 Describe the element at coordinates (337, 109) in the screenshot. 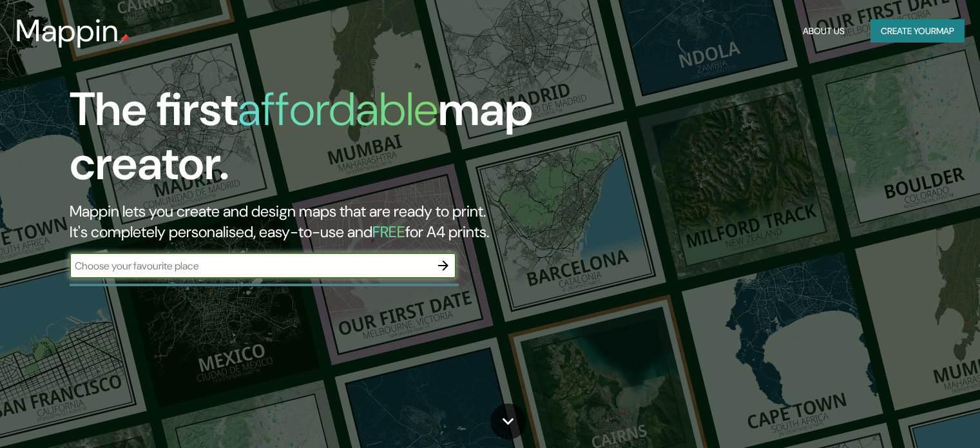

I see `h1: affordable` at that location.